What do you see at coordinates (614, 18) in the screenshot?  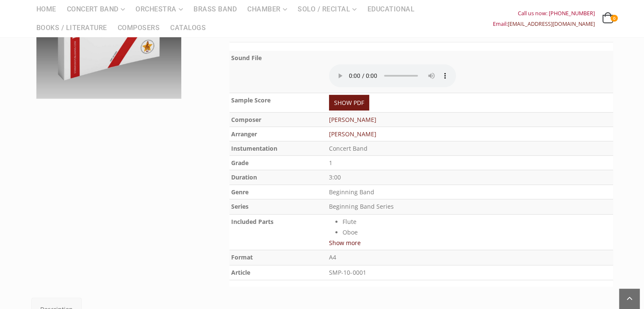 I see `span: 0` at bounding box center [614, 18].